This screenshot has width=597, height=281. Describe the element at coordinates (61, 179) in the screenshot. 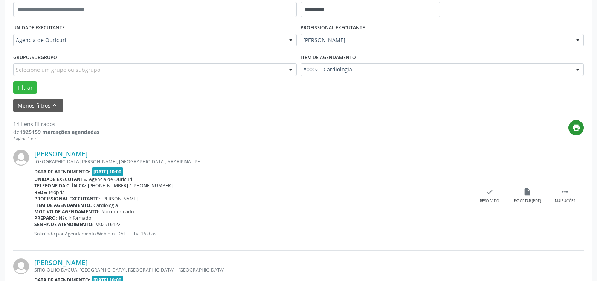

I see `b: Unidade executante:` at that location.